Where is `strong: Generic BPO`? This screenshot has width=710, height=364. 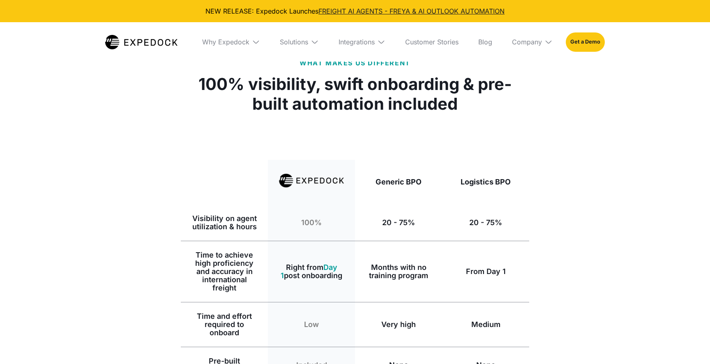 strong: Generic BPO is located at coordinates (399, 182).